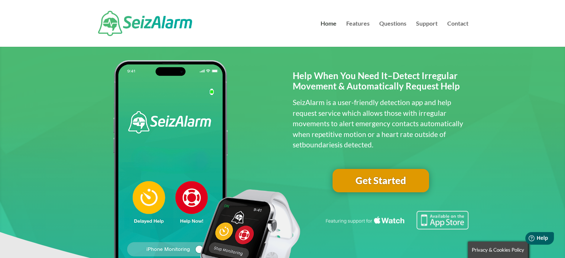 The image size is (565, 258). I want to click on h2: Help When You Need It–Detect Irregular Movement & Automatically Request Help, so click(381, 83).